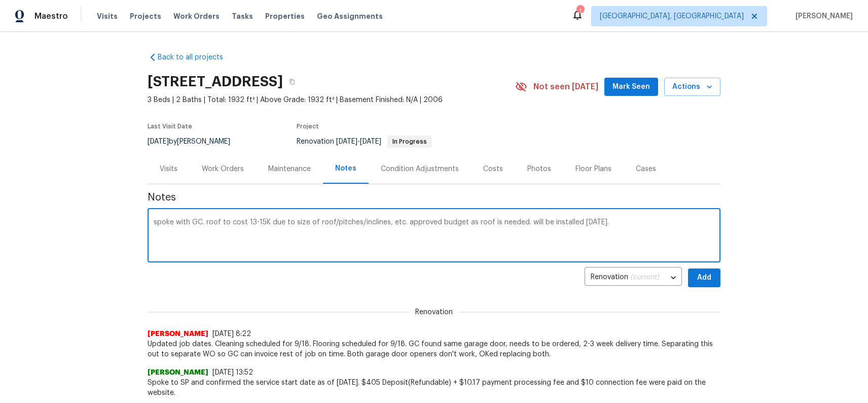  I want to click on span: 3 Beds | 2 Baths | Total: 1932 ft² | Above Grade: 1932 ft² | Basement Finished: N/A | 2006, so click(331, 100).